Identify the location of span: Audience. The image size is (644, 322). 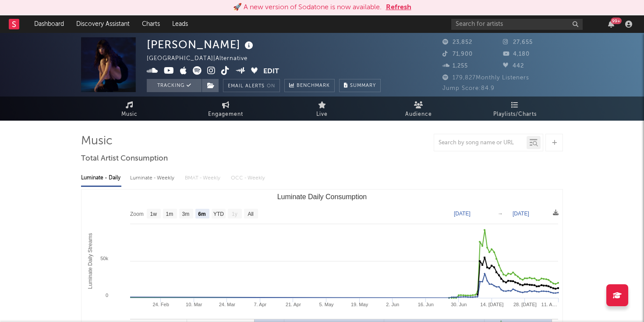
(419, 115).